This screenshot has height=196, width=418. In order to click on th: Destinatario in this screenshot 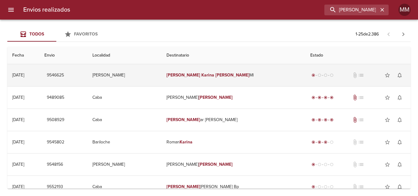, I will do `click(233, 55)`.